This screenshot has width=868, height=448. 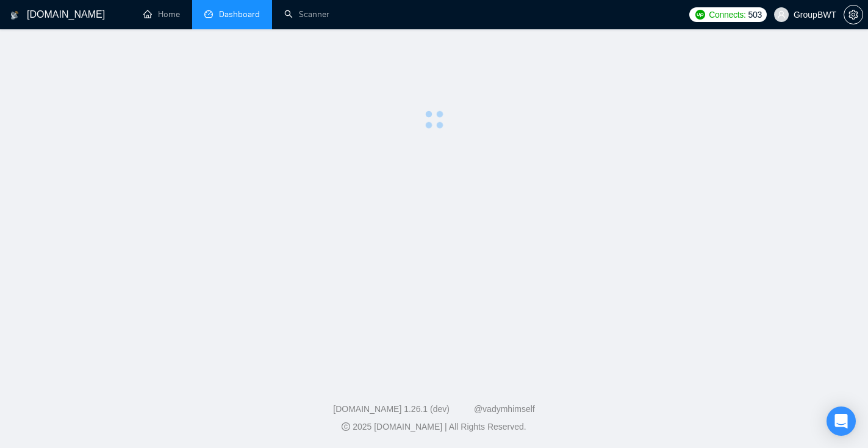 What do you see at coordinates (505, 409) in the screenshot?
I see `a: @vadymhimself` at bounding box center [505, 409].